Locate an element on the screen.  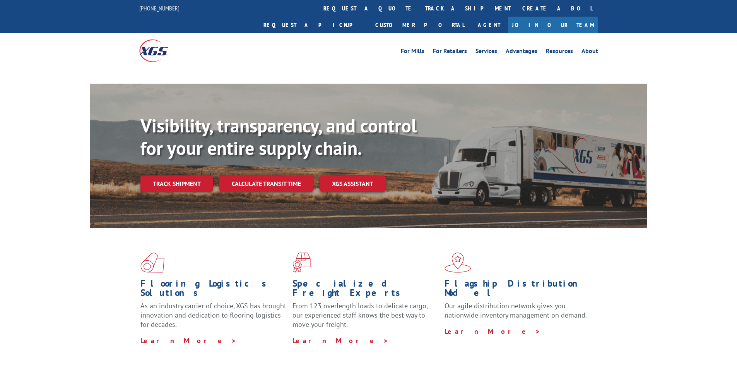
img: xgs-icon-total-supply-chain-intelligence-red is located at coordinates (152, 262).